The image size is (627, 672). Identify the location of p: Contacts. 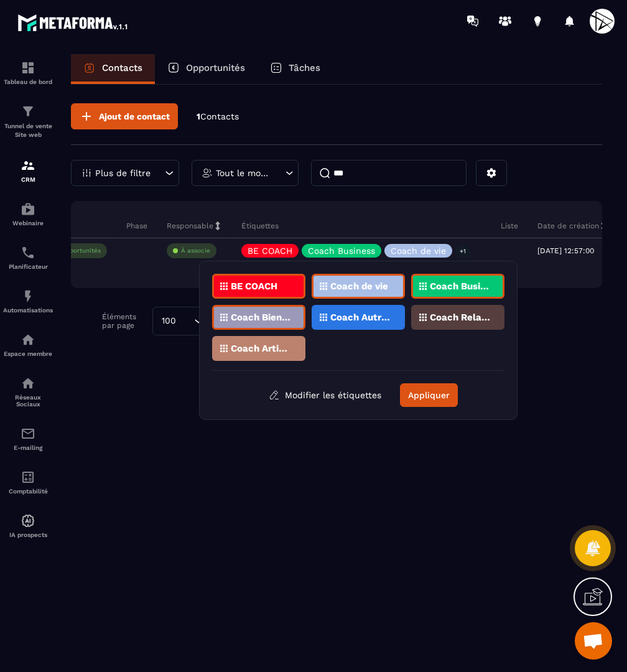
(122, 68).